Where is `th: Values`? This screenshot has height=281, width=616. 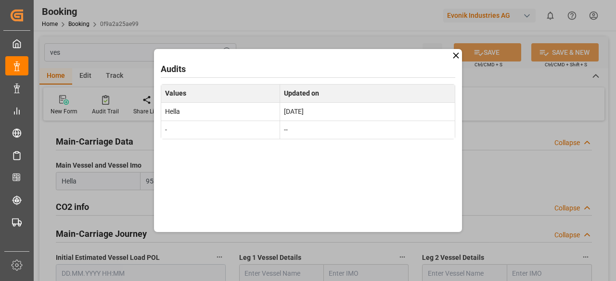
th: Values is located at coordinates (220, 94).